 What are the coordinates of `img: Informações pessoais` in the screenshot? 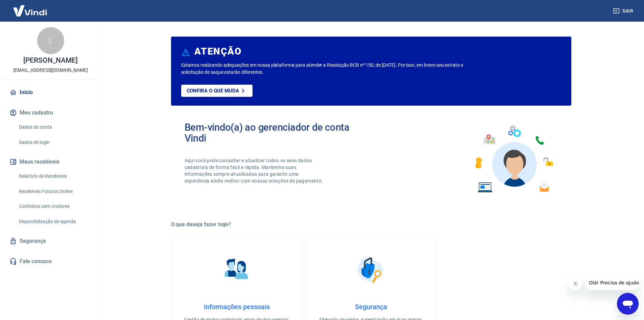 It's located at (237, 270).